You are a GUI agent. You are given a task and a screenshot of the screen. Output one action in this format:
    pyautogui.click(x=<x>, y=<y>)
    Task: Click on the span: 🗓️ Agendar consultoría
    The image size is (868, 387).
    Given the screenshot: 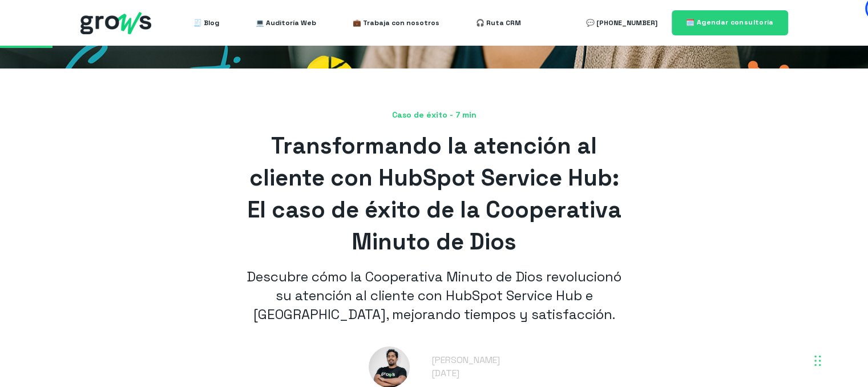 What is the action you would take?
    pyautogui.click(x=730, y=23)
    